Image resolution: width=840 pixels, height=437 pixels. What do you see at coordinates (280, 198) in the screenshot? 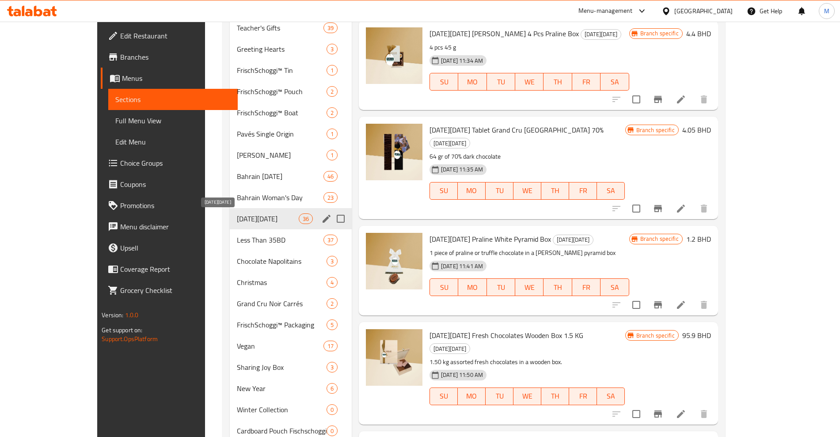
I see `span: Bahrain Woman's Day` at bounding box center [280, 198].